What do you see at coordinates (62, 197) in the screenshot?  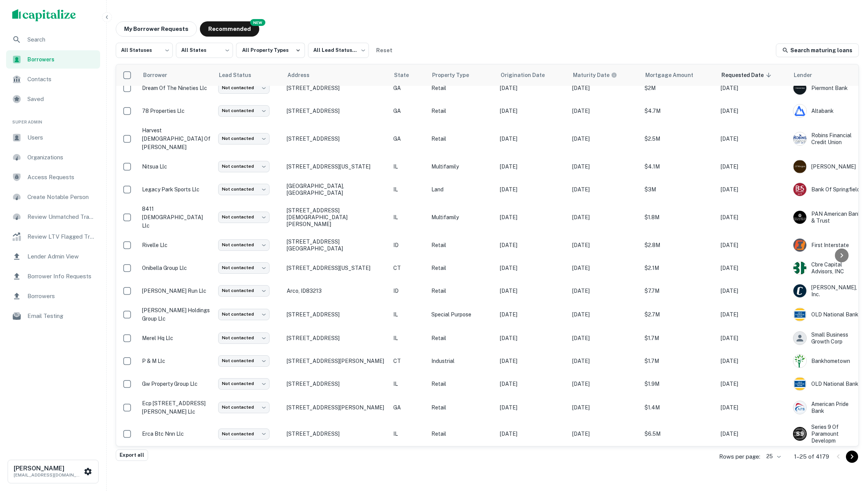 I see `span: Create Notable Person` at bounding box center [62, 197].